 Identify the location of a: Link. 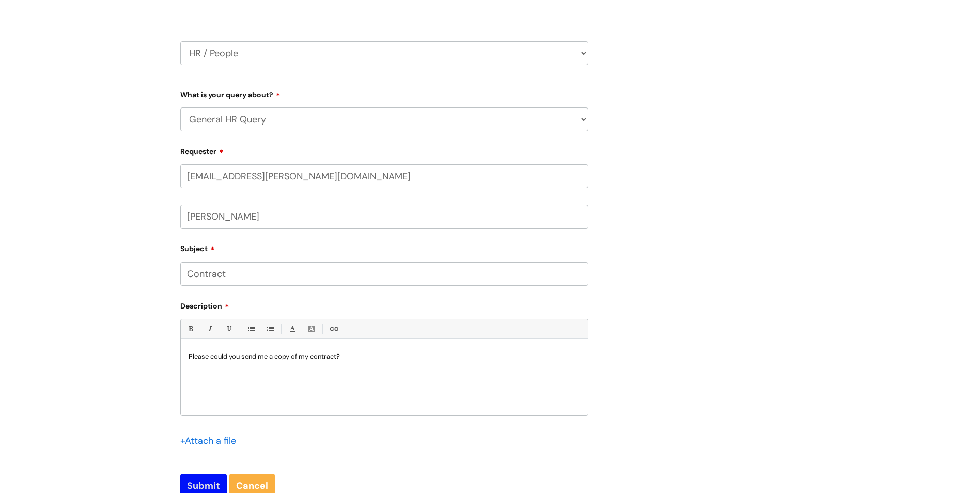
(333, 329).